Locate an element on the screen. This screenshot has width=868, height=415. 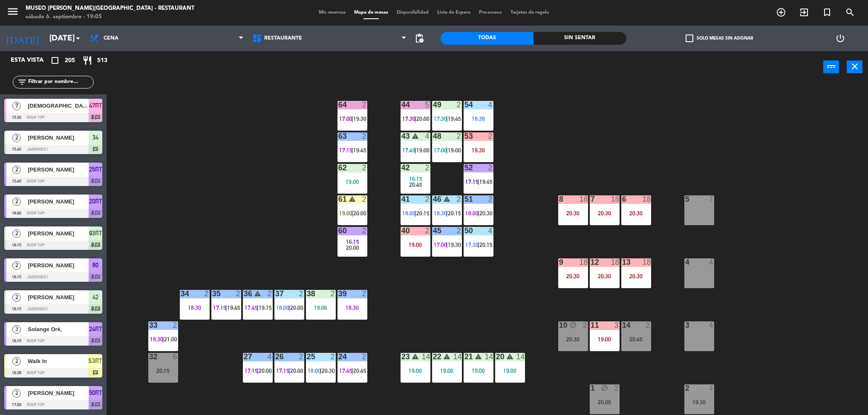
span: 24RT is located at coordinates (96, 329).